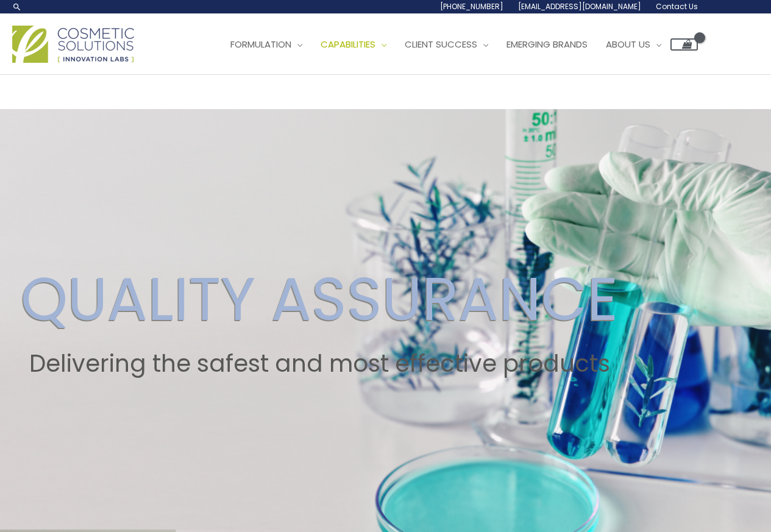 The image size is (771, 532). What do you see at coordinates (628, 44) in the screenshot?
I see `span: About Us` at bounding box center [628, 44].